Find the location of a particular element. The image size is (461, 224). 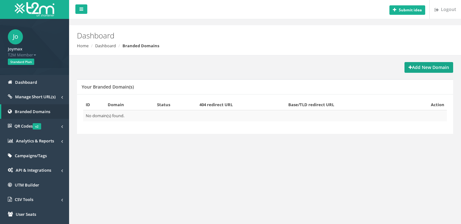

a: Dashboard is located at coordinates (106, 46).